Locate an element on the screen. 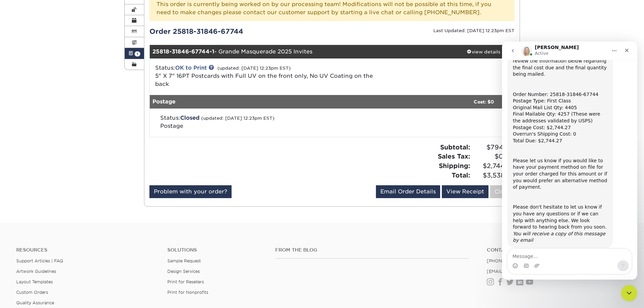  span: $3,538.27 is located at coordinates (494, 175).